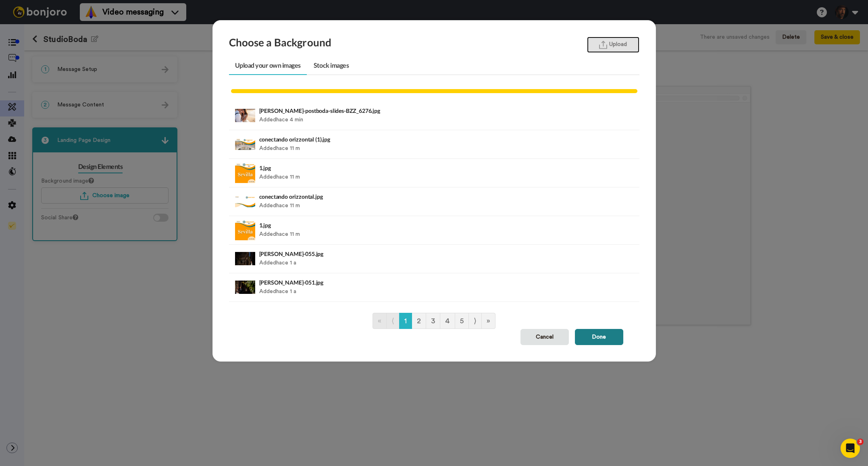  What do you see at coordinates (603, 44) in the screenshot?
I see `img: upload.svg` at bounding box center [603, 44].